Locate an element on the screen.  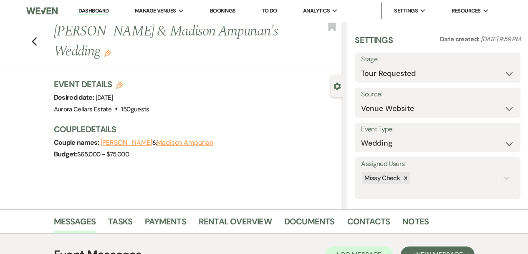
span: Desired date: is located at coordinates (75, 97).